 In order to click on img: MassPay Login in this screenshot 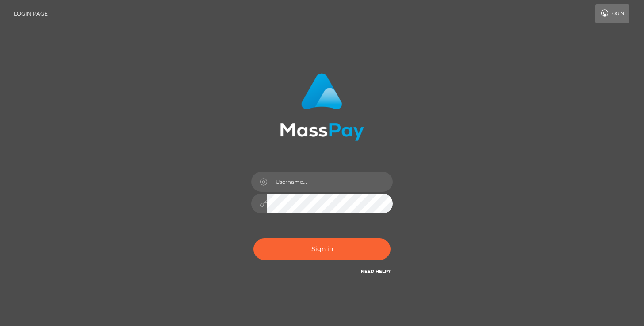, I will do `click(322, 107)`.